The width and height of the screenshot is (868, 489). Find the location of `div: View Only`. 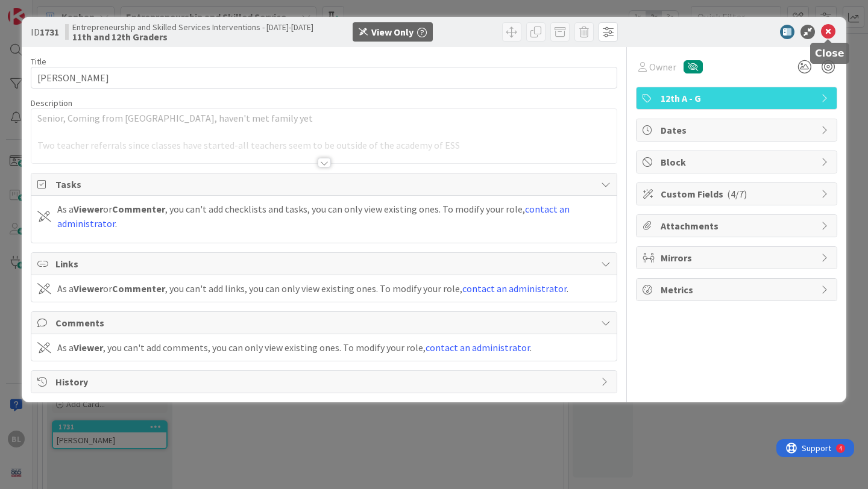

div: View Only is located at coordinates (392, 32).